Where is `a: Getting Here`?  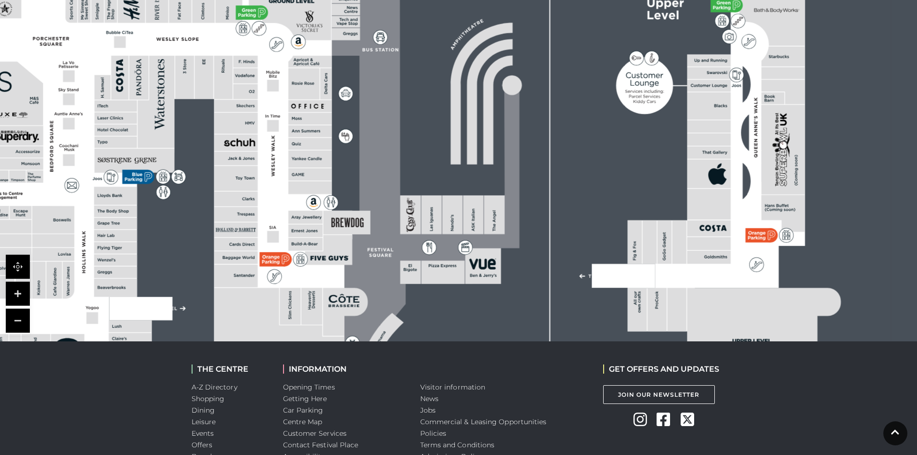 a: Getting Here is located at coordinates (305, 399).